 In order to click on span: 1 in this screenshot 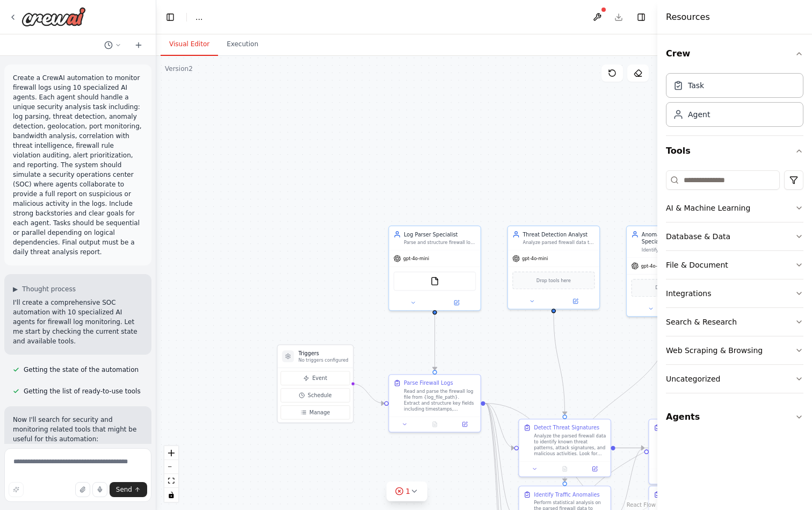, I will do `click(408, 491)`.